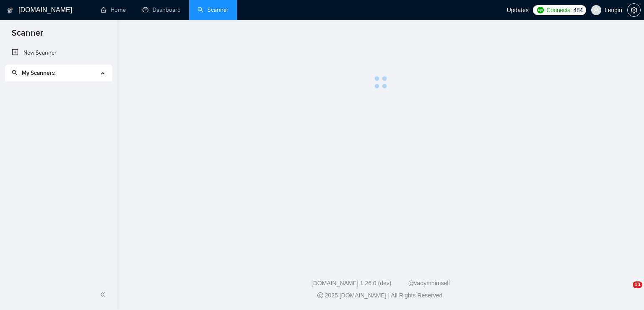 The height and width of the screenshot is (310, 644). What do you see at coordinates (213, 10) in the screenshot?
I see `a: searchScanner` at bounding box center [213, 10].